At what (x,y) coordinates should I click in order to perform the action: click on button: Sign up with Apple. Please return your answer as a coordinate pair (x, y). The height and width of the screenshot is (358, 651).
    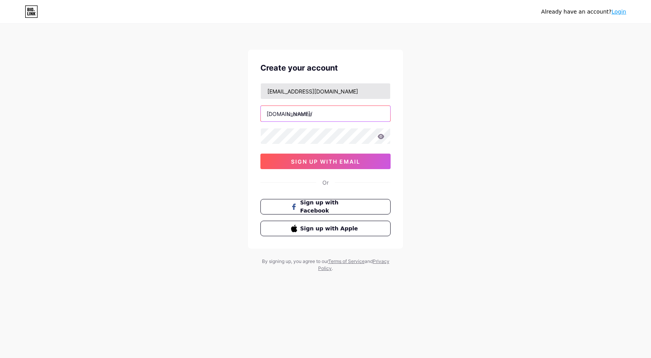
    Looking at the image, I should click on (325, 228).